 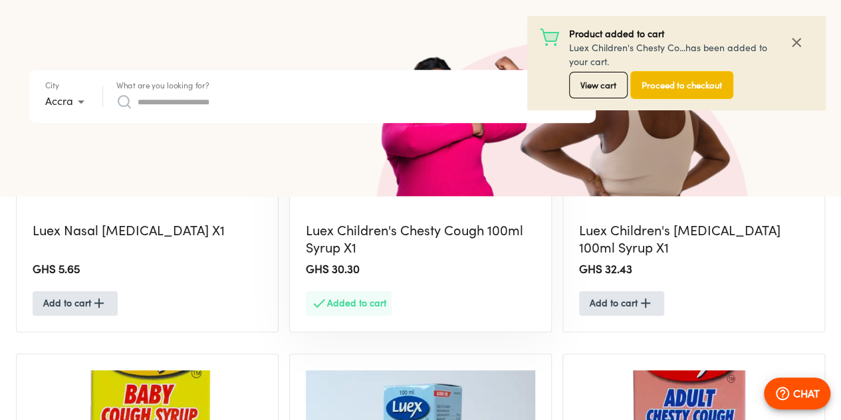 I want to click on button: Close, so click(x=796, y=43).